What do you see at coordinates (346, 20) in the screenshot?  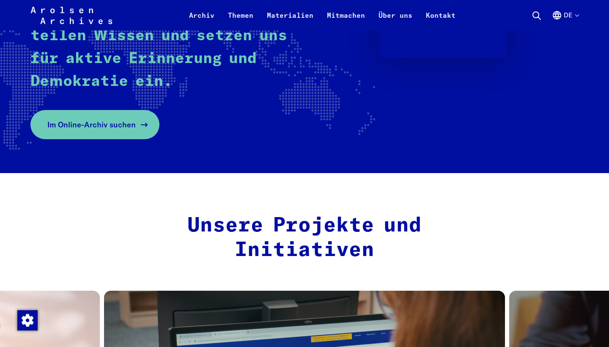 I see `a: Mitmachen` at bounding box center [346, 20].